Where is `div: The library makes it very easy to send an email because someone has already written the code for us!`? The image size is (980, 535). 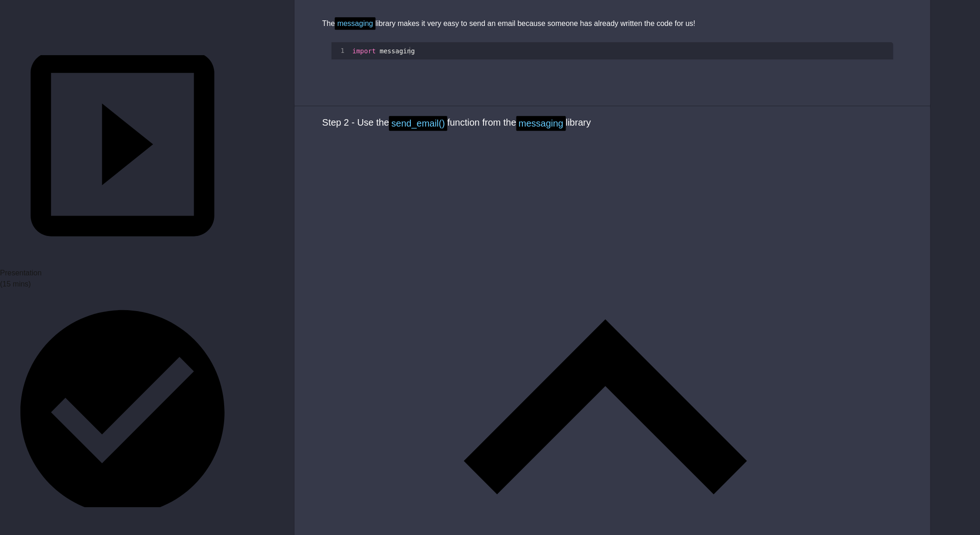 div: The library makes it very easy to send an email because someone has already written the code for us! is located at coordinates (613, 24).